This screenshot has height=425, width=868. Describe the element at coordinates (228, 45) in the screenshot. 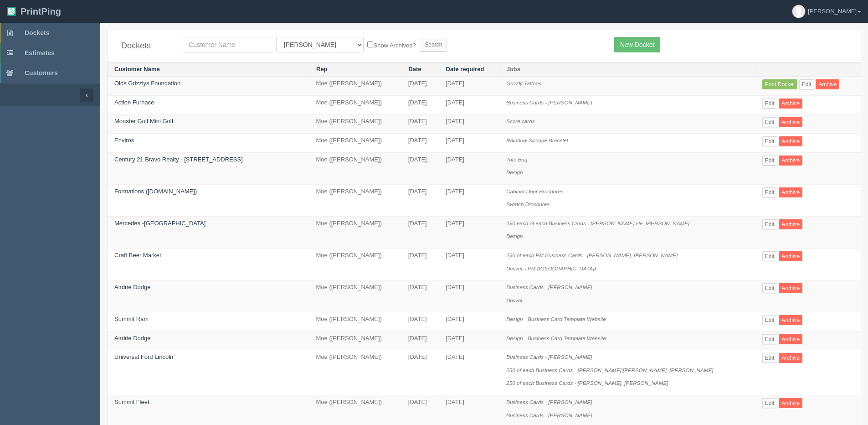

I see `input: Customer Name` at that location.